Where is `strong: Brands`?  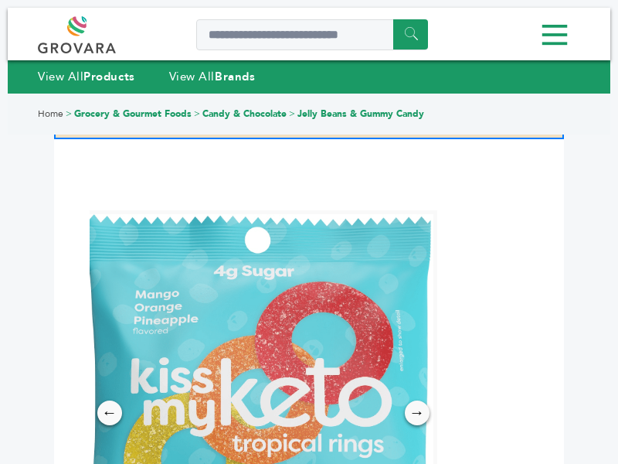 strong: Brands is located at coordinates (235, 76).